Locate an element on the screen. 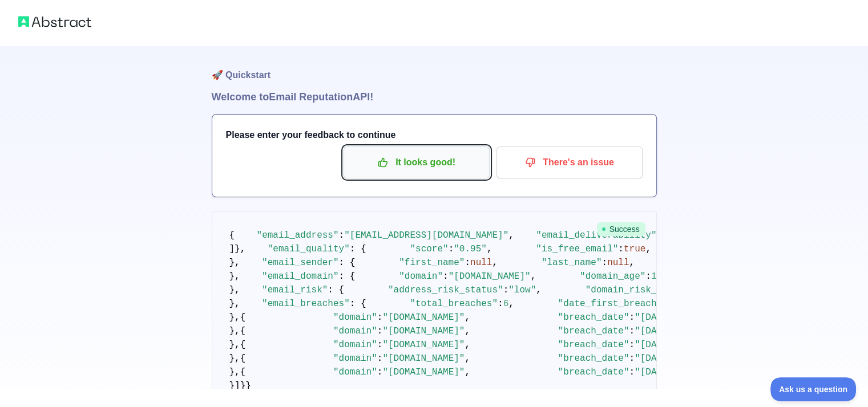 The image size is (868, 407). button: It looks good! is located at coordinates (417, 162).